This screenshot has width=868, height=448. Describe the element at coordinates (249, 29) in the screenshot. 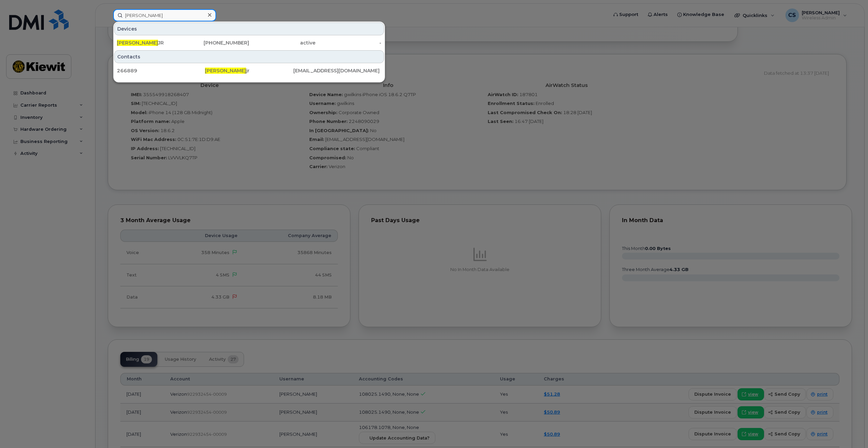

I see `div: Devices` at that location.